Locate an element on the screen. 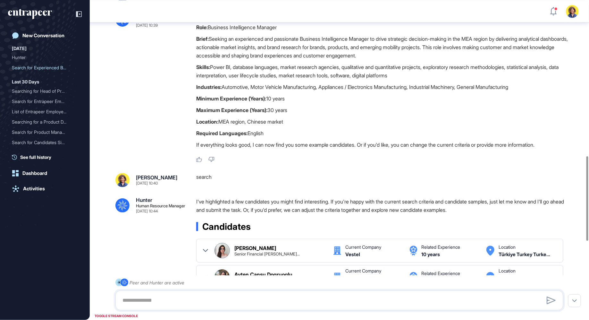 This screenshot has height=320, width=589. div: entrapeer-logo is located at coordinates (30, 14).